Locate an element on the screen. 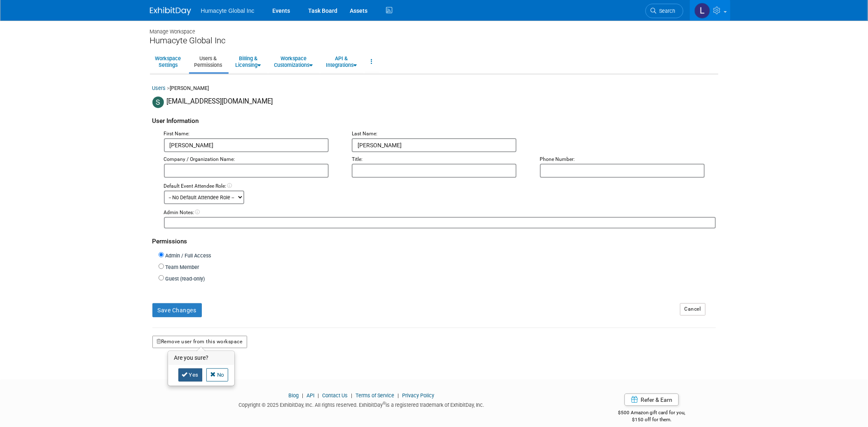 The height and width of the screenshot is (427, 868). a: API is located at coordinates (310, 395).